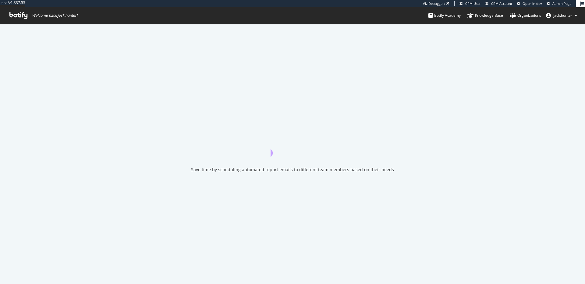 Image resolution: width=585 pixels, height=284 pixels. What do you see at coordinates (561, 3) in the screenshot?
I see `span: Admin Page` at bounding box center [561, 3].